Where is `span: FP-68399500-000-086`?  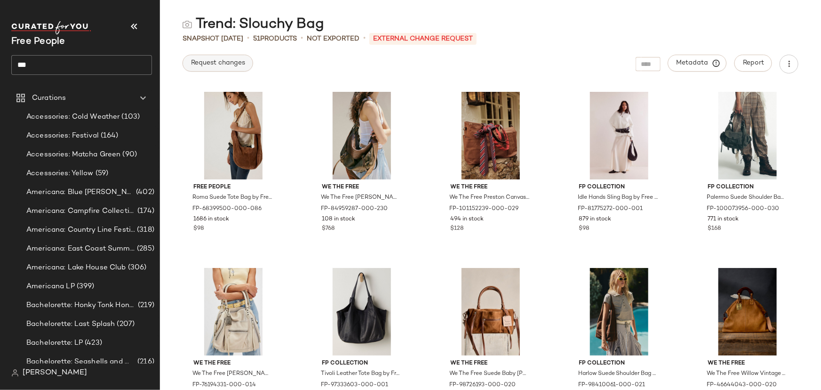 span: FP-68399500-000-086 is located at coordinates (227, 209).